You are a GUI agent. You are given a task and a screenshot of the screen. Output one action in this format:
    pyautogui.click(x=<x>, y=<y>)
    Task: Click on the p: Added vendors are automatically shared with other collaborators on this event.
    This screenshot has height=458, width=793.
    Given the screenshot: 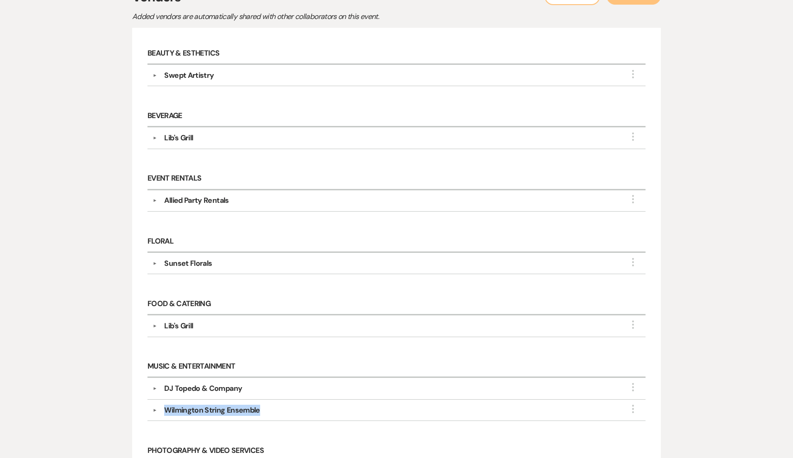 What is the action you would take?
    pyautogui.click(x=294, y=17)
    